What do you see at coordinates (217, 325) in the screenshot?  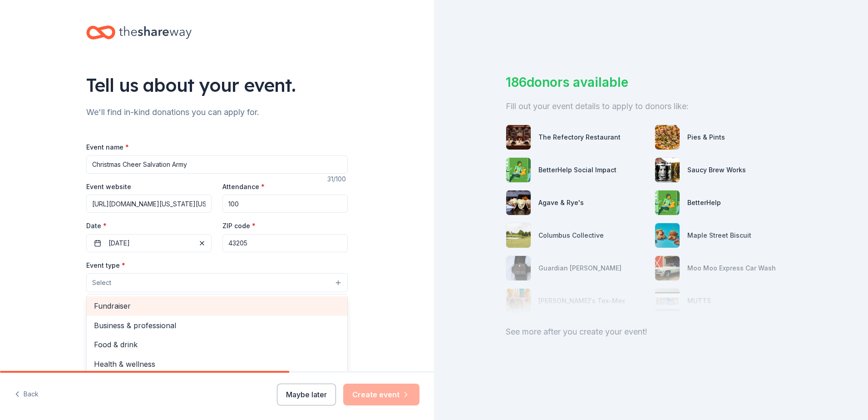 I see `span: Business & professional` at bounding box center [217, 325].